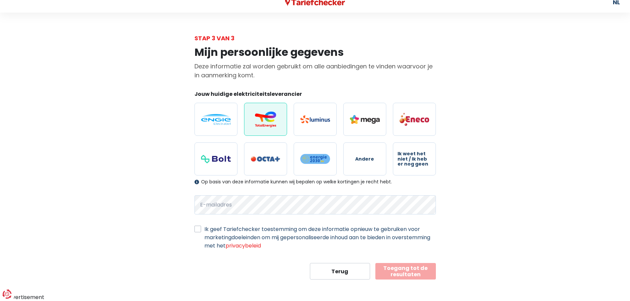 The image size is (630, 301). I want to click on img: Luminus, so click(315, 119).